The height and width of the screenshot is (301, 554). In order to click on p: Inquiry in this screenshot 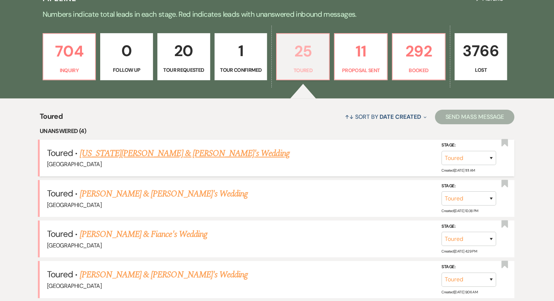, I will do `click(69, 70)`.